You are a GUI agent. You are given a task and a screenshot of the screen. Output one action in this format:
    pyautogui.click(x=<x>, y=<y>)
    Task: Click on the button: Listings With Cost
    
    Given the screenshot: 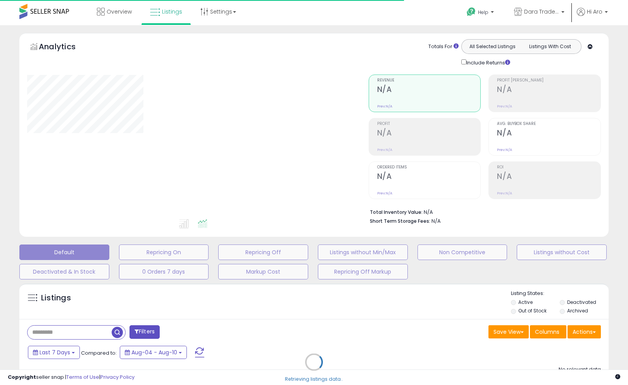 What is the action you would take?
    pyautogui.click(x=550, y=47)
    